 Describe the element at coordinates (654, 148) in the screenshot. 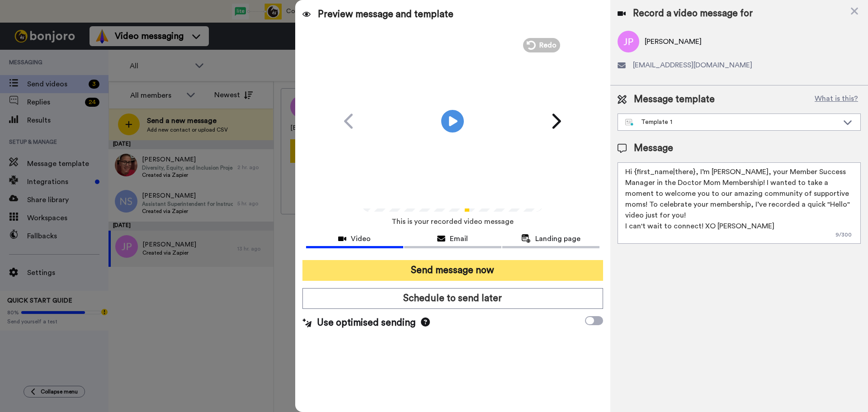

I see `span: Message` at that location.